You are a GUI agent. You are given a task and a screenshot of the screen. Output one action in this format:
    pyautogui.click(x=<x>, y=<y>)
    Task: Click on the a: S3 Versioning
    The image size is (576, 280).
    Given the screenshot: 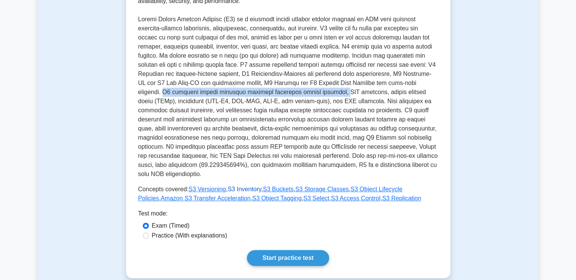 What is the action you would take?
    pyautogui.click(x=207, y=189)
    